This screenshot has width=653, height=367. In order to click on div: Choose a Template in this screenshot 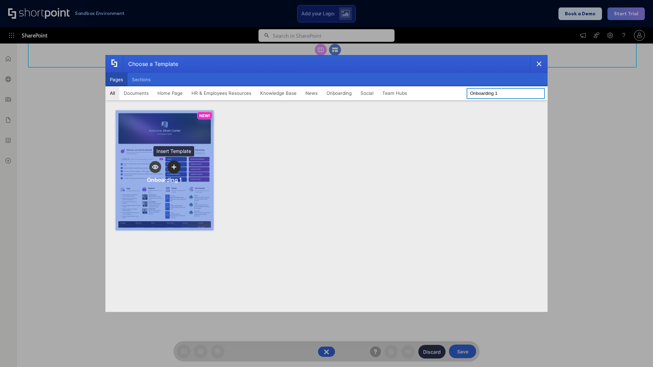, I will do `click(150, 64)`.